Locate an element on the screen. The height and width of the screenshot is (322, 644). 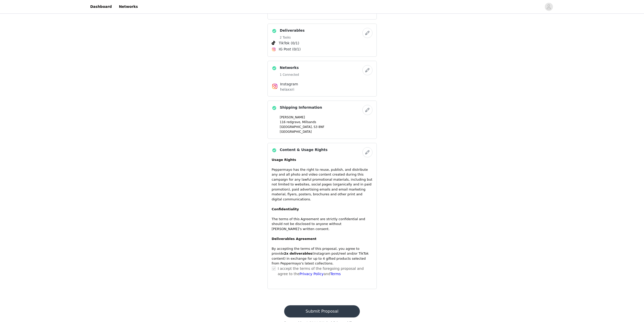
strong: Confidentiality is located at coordinates (285, 209).